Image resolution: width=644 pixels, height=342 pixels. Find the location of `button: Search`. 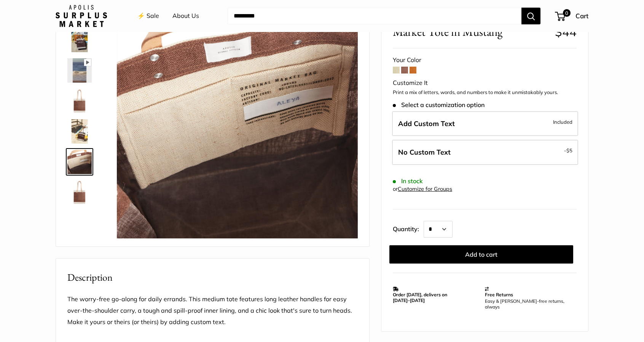

button: Search is located at coordinates (531, 16).